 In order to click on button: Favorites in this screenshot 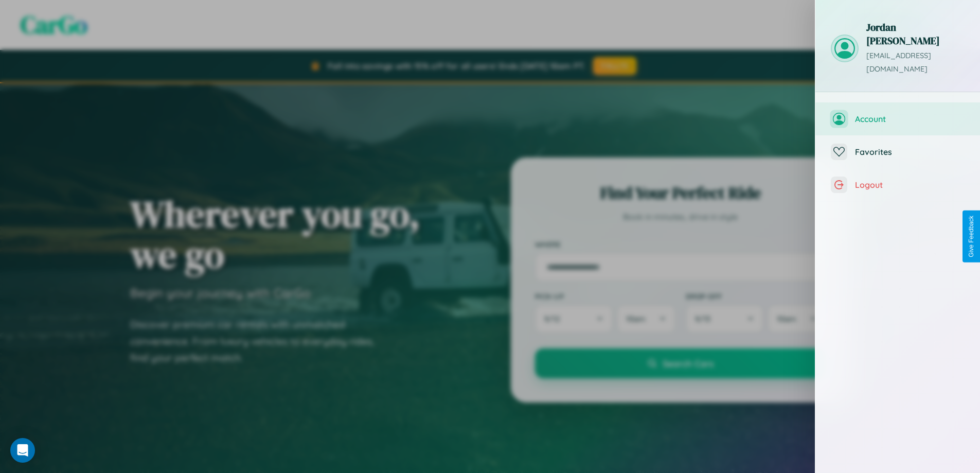, I will do `click(897, 152)`.